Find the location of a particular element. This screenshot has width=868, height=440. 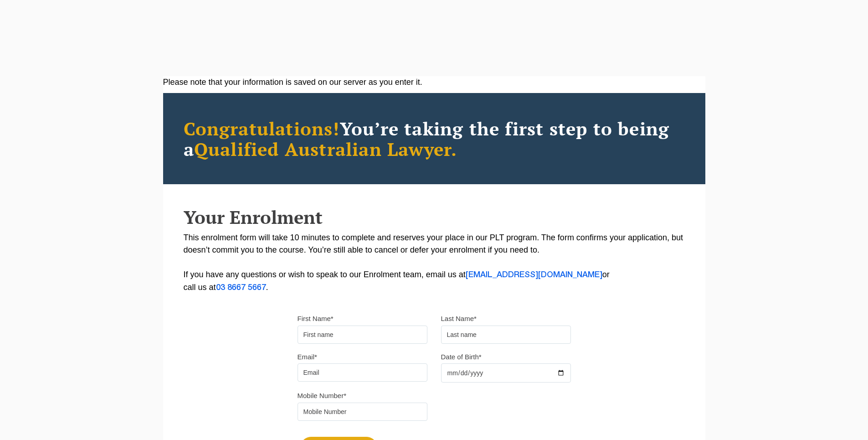

h2: Your Enrolment is located at coordinates (434, 217).